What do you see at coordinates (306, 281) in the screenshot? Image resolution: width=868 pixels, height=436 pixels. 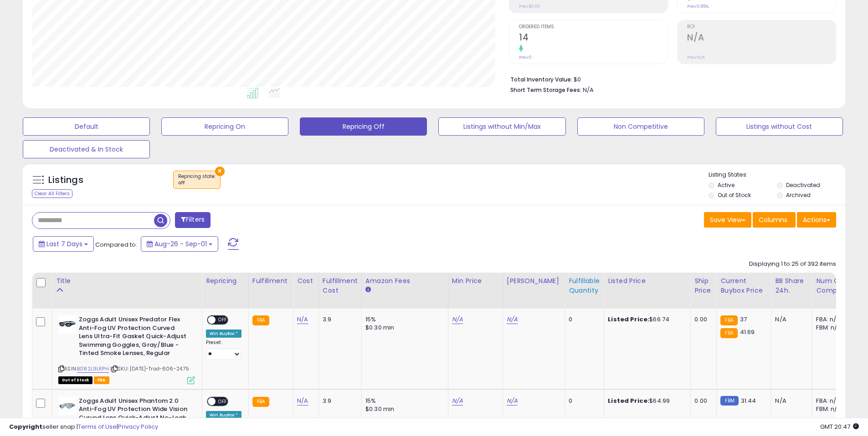 I see `div: Cost` at bounding box center [306, 281].